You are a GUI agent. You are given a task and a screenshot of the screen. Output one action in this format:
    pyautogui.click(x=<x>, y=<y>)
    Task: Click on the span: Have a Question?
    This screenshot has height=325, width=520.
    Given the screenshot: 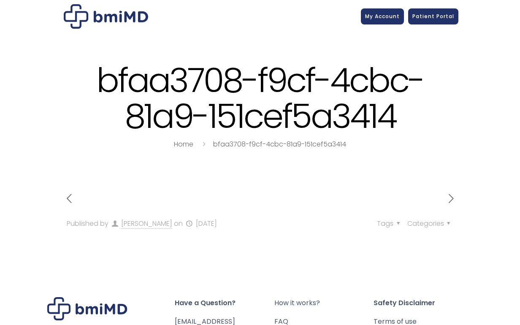 What is the action you would take?
    pyautogui.click(x=224, y=303)
    